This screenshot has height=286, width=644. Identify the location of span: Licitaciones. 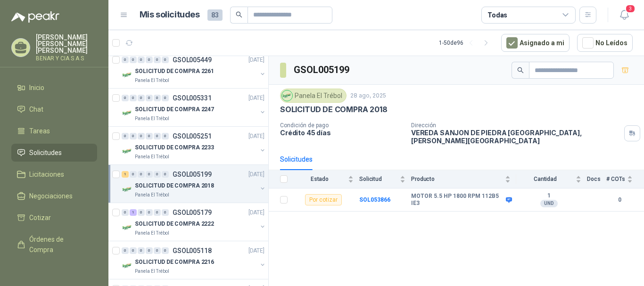
(47, 174).